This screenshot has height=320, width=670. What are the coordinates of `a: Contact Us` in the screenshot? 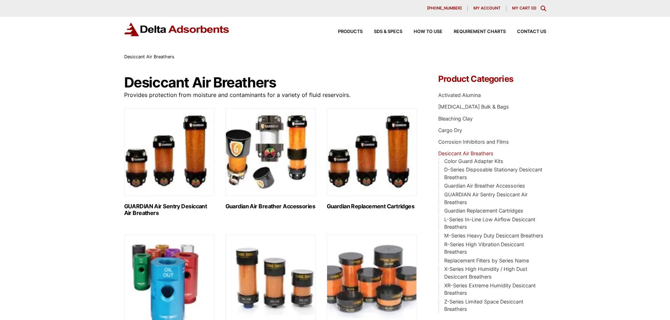 It's located at (526, 32).